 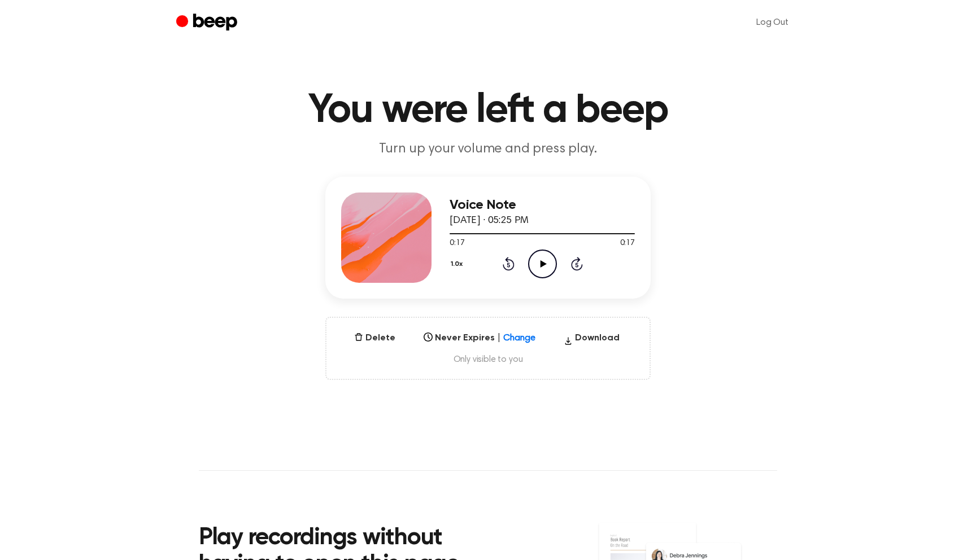 What do you see at coordinates (208, 23) in the screenshot?
I see `a: Beep` at bounding box center [208, 23].